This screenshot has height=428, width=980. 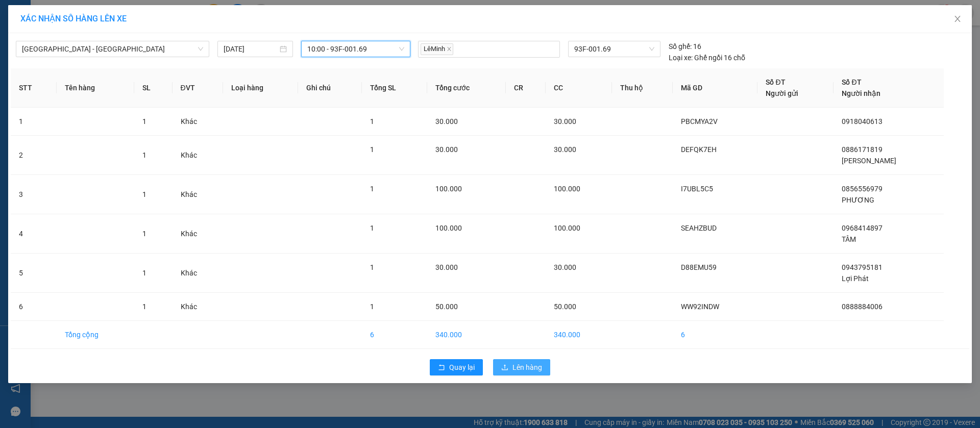 What do you see at coordinates (33, 194) in the screenshot?
I see `td: 3` at bounding box center [33, 194].